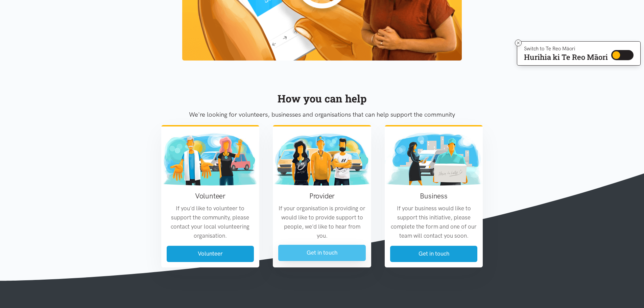  What do you see at coordinates (211, 196) in the screenshot?
I see `h3: Volunteer` at bounding box center [211, 196].